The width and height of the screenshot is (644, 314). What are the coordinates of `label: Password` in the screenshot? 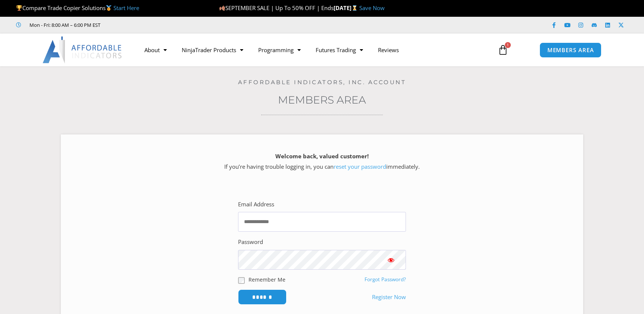 It's located at (250, 242).